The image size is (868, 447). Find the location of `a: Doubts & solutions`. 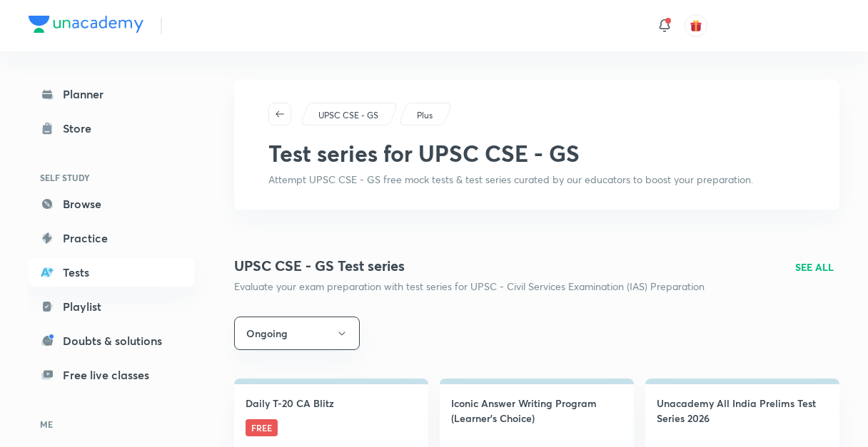

a: Doubts & solutions is located at coordinates (112, 341).